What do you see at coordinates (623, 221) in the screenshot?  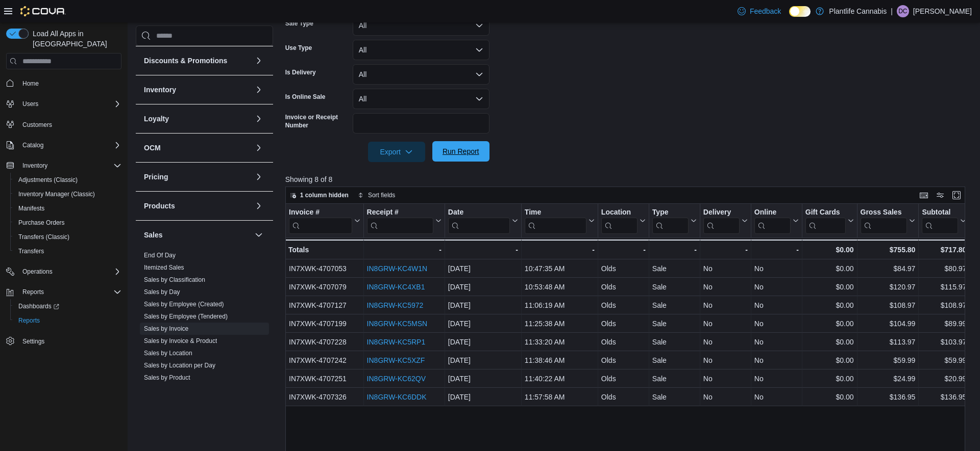 I see `button: Location` at bounding box center [623, 221].